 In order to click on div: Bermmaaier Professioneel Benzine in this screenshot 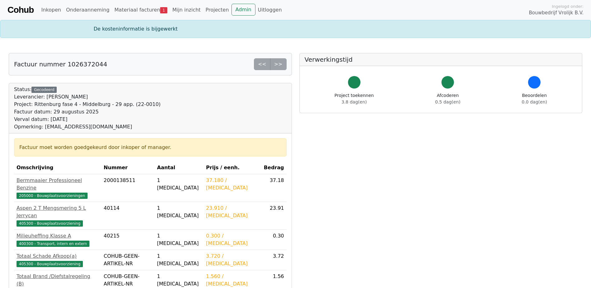, I will do `click(58, 184)`.